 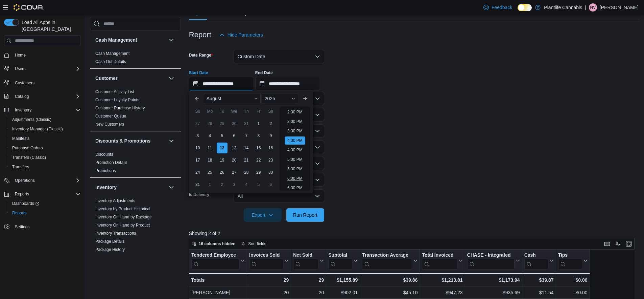 I want to click on button: Tendered Employee, so click(x=218, y=261).